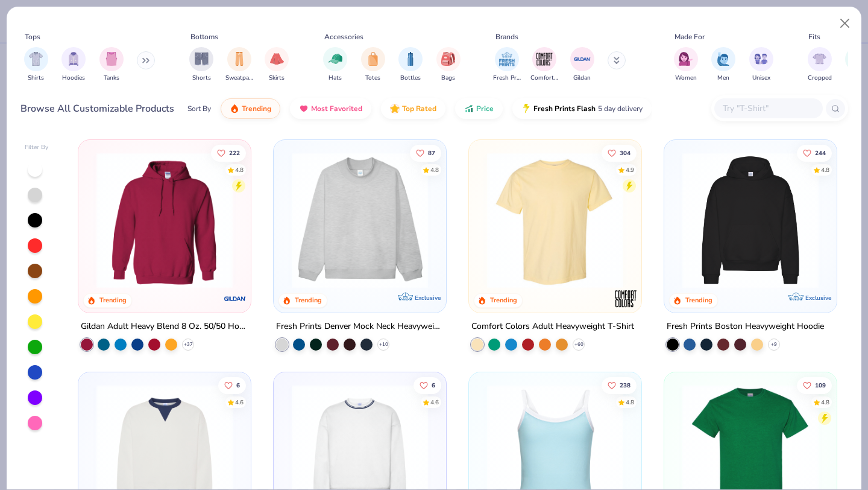  I want to click on span: Shirts, so click(36, 78).